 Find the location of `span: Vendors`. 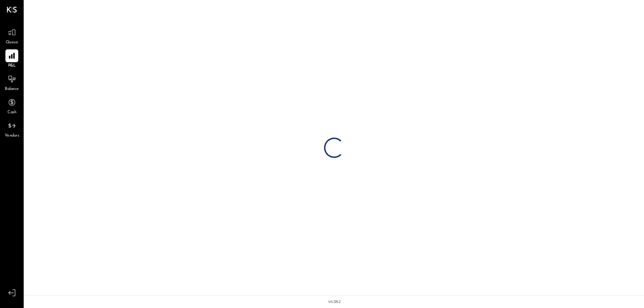

span: Vendors is located at coordinates (12, 136).